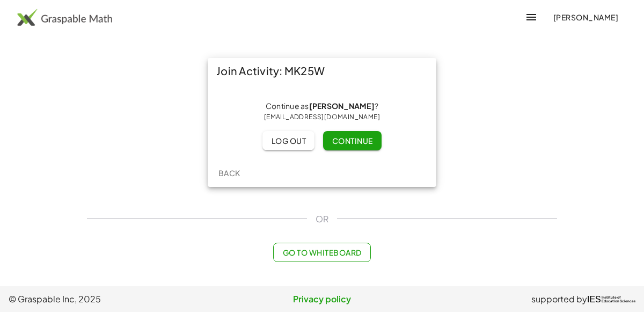 This screenshot has height=312, width=644. What do you see at coordinates (228, 173) in the screenshot?
I see `span: Back` at bounding box center [228, 173].